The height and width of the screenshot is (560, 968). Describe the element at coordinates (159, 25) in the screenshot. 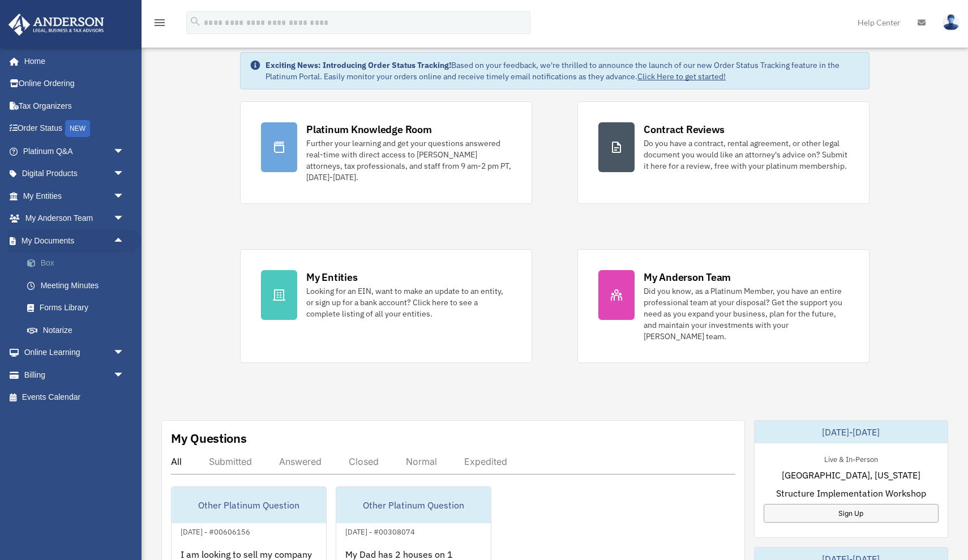

I see `a: menu` at that location.